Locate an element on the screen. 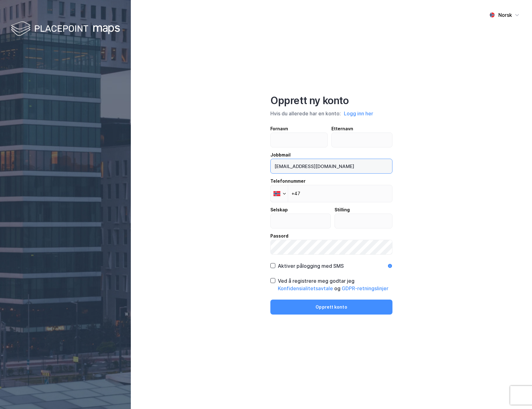  div: Aktiver pålogging med SMS is located at coordinates (311, 266).